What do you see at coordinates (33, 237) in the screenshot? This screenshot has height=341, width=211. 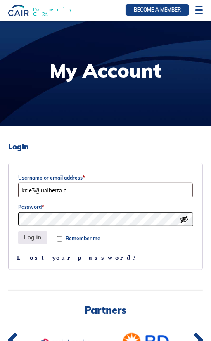 I see `button: Log in` at bounding box center [33, 237].